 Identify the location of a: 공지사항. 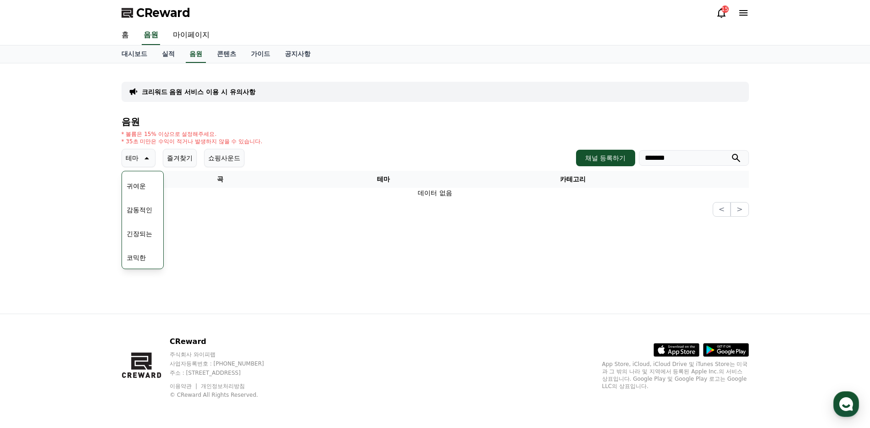
(298, 54).